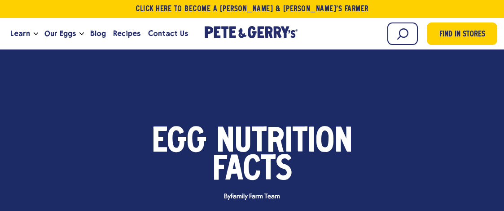 Image resolution: width=504 pixels, height=211 pixels. I want to click on span: Blog, so click(98, 33).